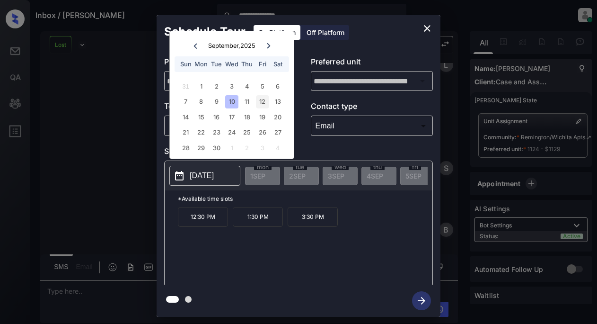  I want to click on div: In Person, so click(225, 125).